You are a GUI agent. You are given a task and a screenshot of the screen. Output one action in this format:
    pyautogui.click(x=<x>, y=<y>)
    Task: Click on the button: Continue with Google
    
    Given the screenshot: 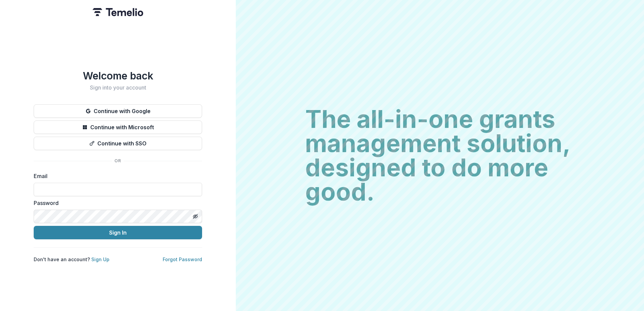 What is the action you would take?
    pyautogui.click(x=118, y=111)
    